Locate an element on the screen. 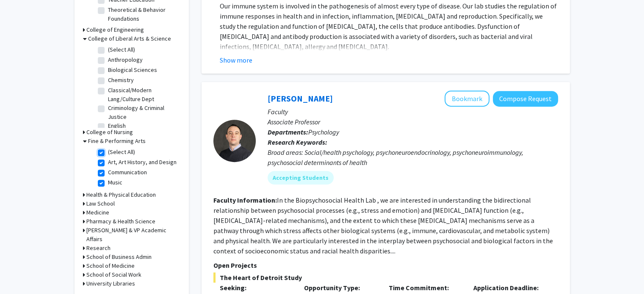 The height and width of the screenshot is (294, 644). p: Faculty is located at coordinates (413, 111).